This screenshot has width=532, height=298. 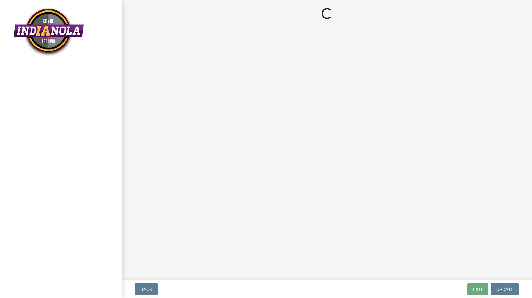 I want to click on span: Back, so click(x=146, y=289).